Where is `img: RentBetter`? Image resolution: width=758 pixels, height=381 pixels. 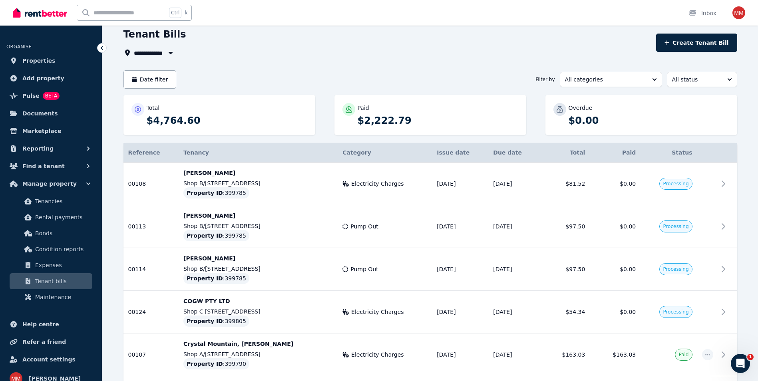 img: RentBetter is located at coordinates (40, 13).